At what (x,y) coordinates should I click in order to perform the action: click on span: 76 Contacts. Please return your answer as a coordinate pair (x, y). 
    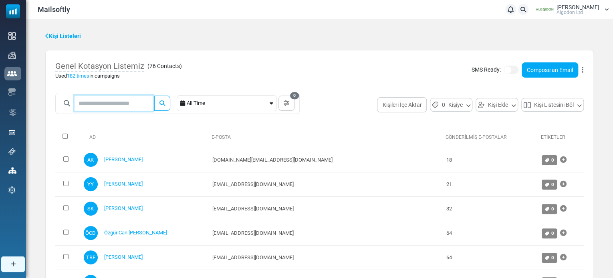
    Looking at the image, I should click on (165, 66).